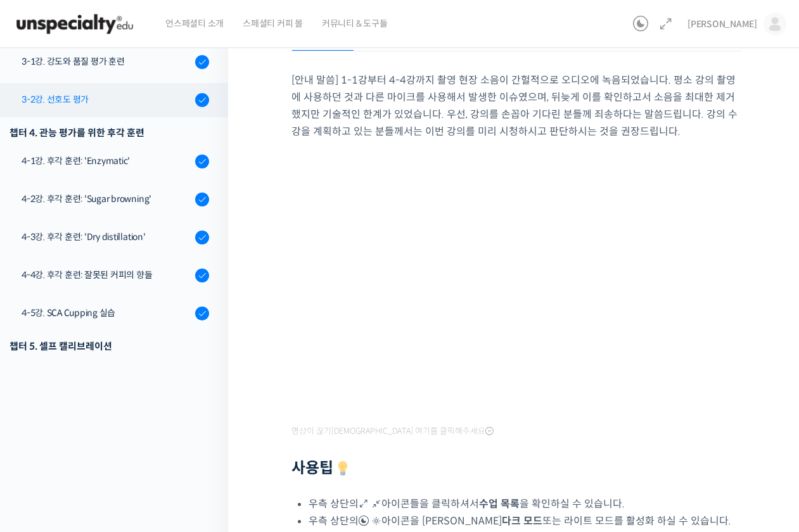 This screenshot has width=799, height=532. Describe the element at coordinates (124, 426) in the screenshot. I see `span: 대화` at that location.